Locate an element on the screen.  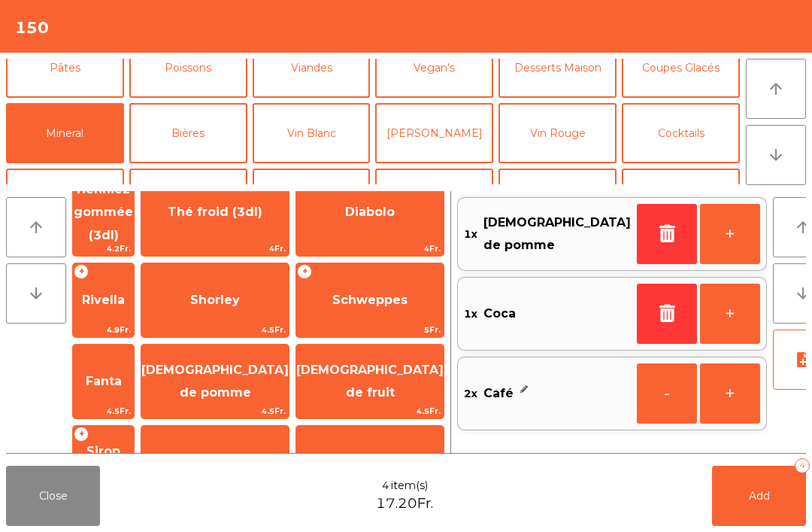
button: Close is located at coordinates (53, 495).